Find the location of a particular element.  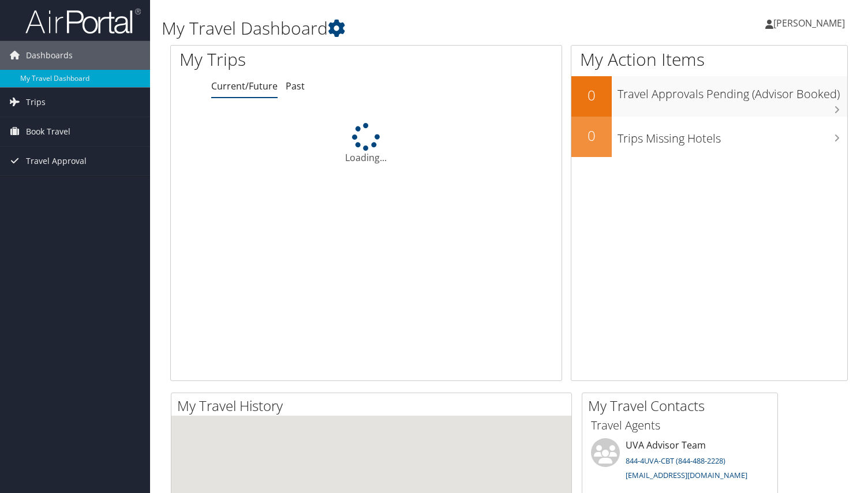

h2: My Travel Contacts is located at coordinates (682, 406).